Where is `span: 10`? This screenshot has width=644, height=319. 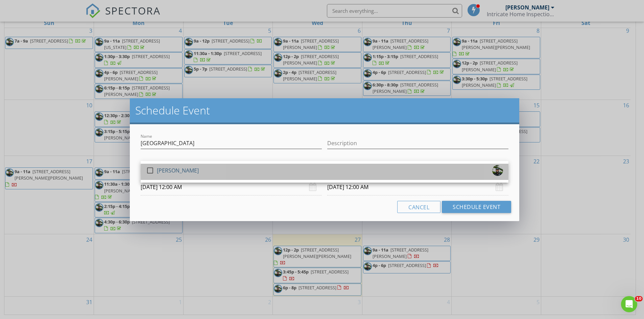
span: 10 is located at coordinates (638, 299).